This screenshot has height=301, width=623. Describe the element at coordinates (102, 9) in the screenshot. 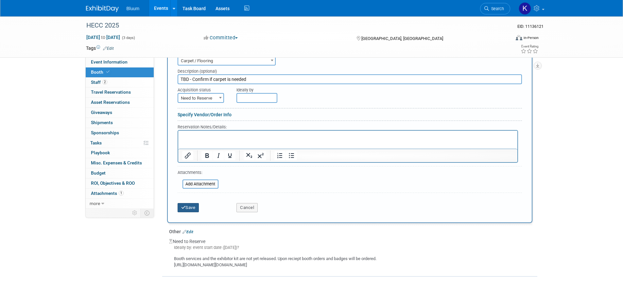

I see `img: ExhibitDay` at that location.